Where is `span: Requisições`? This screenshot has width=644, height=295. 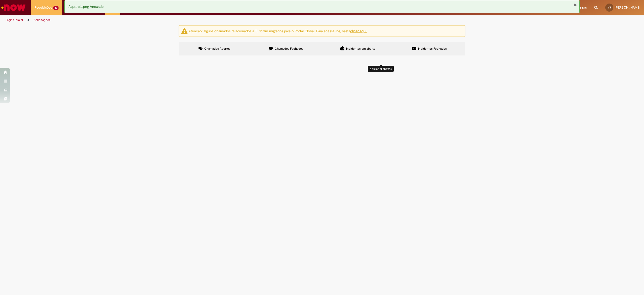 span: Requisições is located at coordinates (43, 8).